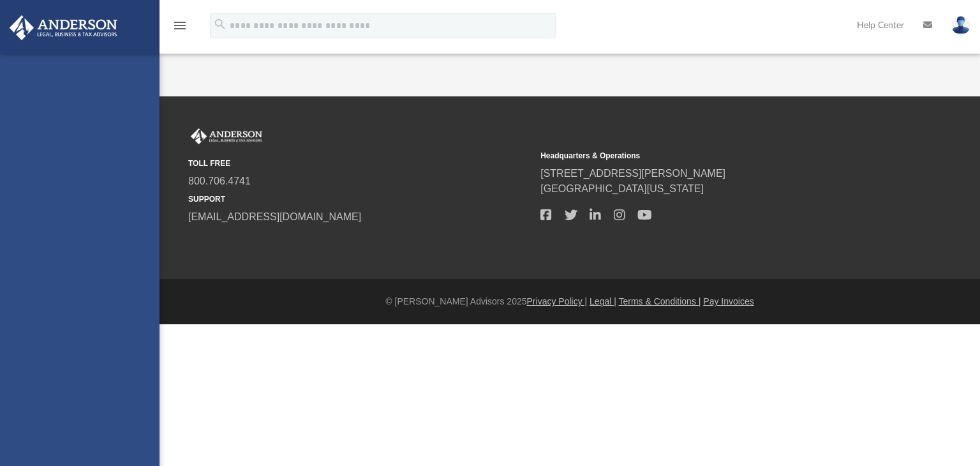  I want to click on a: menu, so click(180, 29).